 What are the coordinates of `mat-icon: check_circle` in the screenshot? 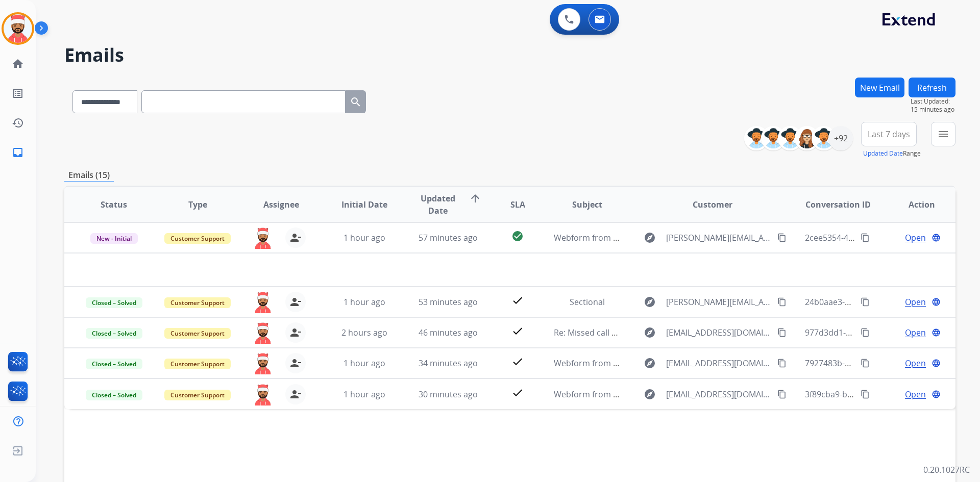 It's located at (517, 237).